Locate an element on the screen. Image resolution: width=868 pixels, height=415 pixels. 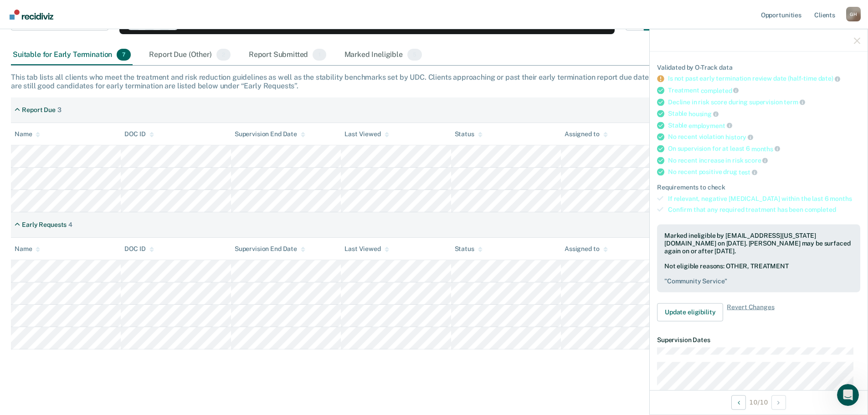
div: Suitable for Early Termination is located at coordinates (71, 55).